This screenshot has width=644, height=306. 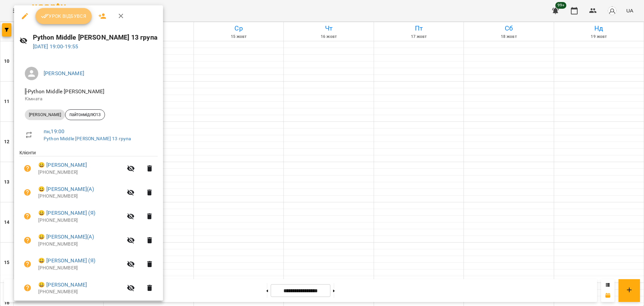 I want to click on span: Урок відбувся, so click(x=64, y=16).